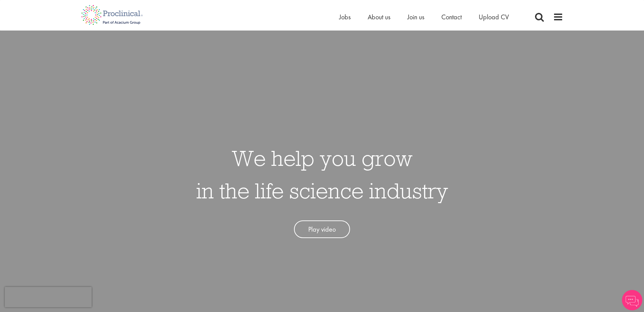 The width and height of the screenshot is (644, 312). Describe the element at coordinates (345, 17) in the screenshot. I see `a: Jobs` at that location.